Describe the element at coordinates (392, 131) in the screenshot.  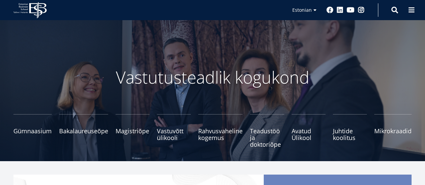
I see `a: Mikrokraadid` at that location.